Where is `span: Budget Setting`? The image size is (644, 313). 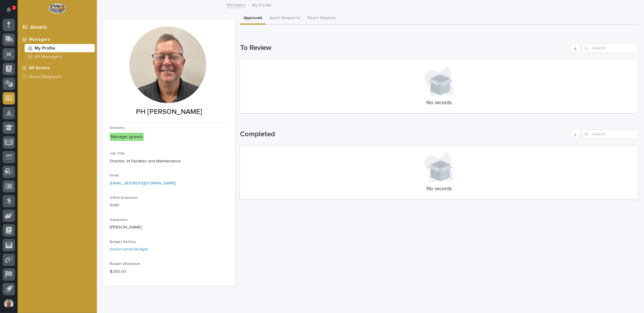
span: Budget Setting is located at coordinates (123, 242).